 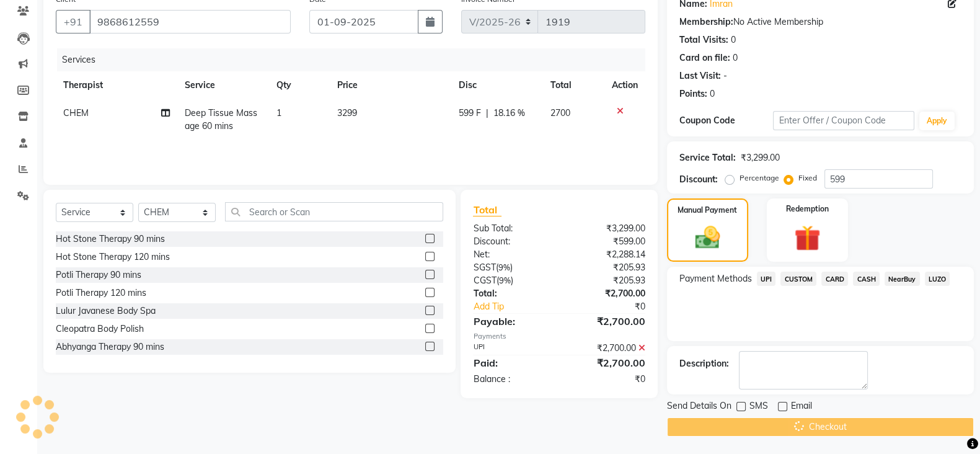 What do you see at coordinates (798, 279) in the screenshot?
I see `span: CUSTOM` at bounding box center [798, 279].